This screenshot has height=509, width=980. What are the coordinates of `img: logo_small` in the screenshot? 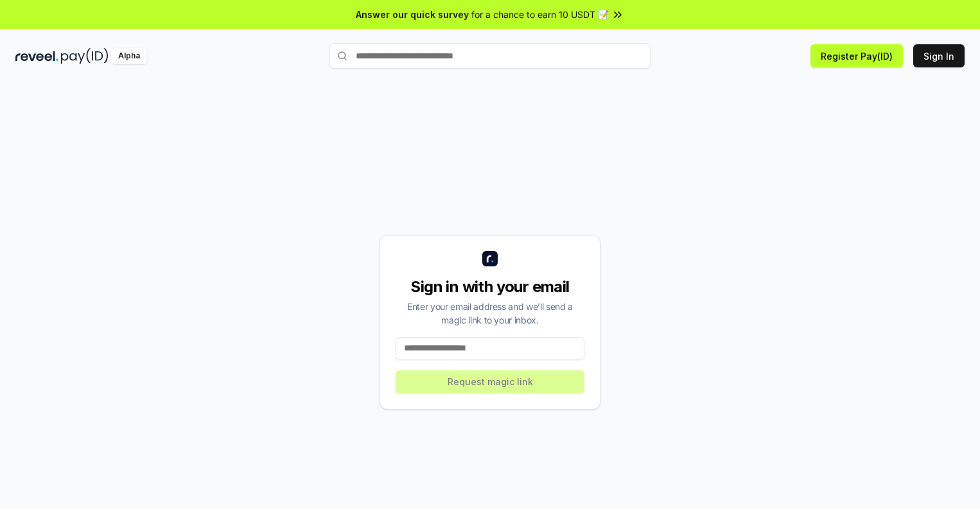 It's located at (490, 259).